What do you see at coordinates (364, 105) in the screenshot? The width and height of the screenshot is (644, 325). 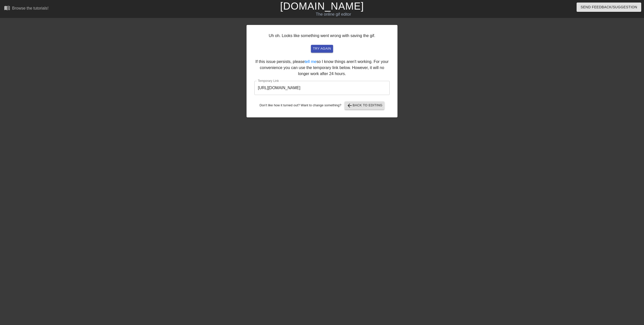 I see `button: Back to Editing` at bounding box center [364, 105].